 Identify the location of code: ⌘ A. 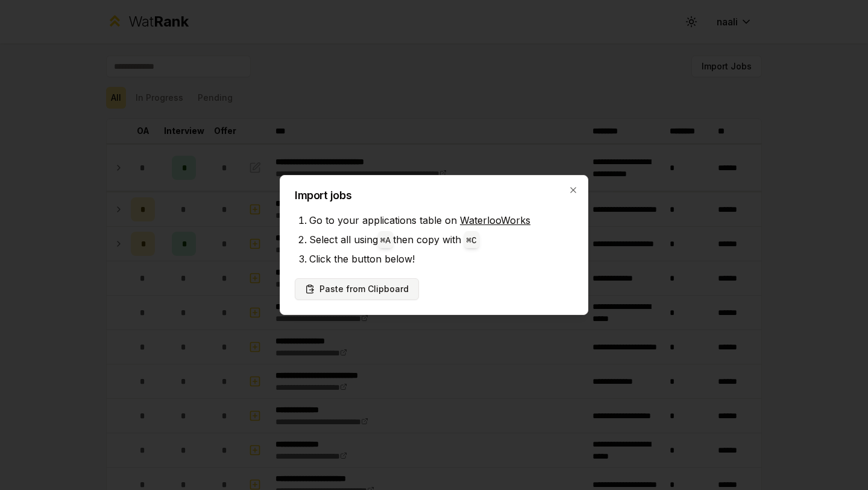
(385, 241).